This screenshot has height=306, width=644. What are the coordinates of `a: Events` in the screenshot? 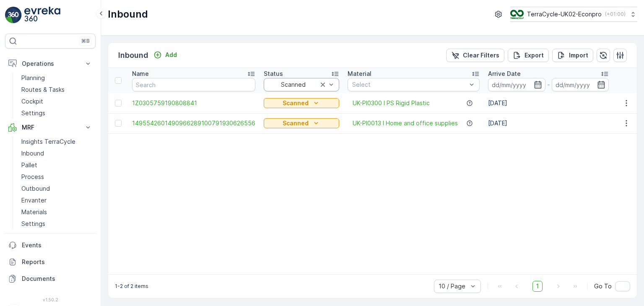 It's located at (50, 245).